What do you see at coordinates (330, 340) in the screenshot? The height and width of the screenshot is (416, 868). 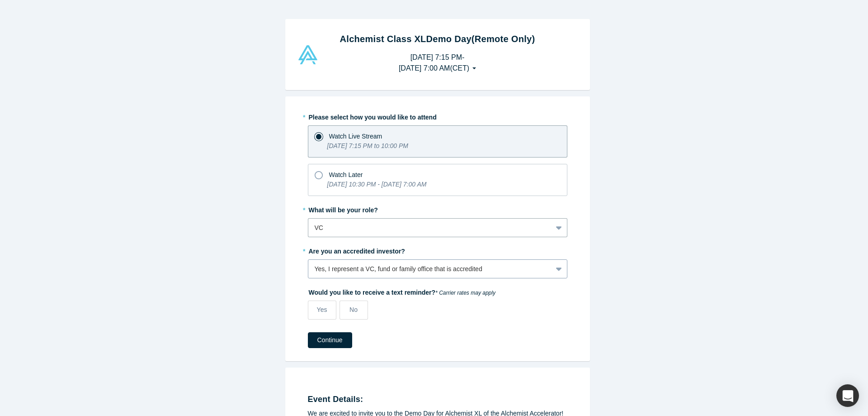 I see `button: Continue` at bounding box center [330, 340].